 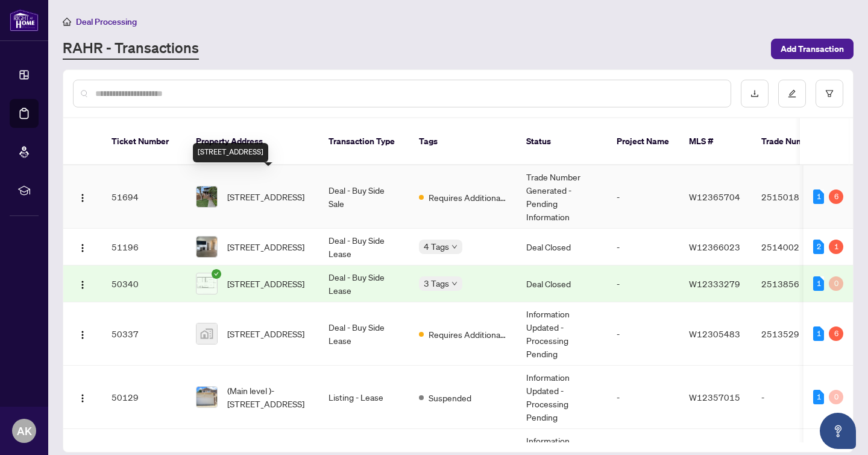 I want to click on th: Tags, so click(x=463, y=141).